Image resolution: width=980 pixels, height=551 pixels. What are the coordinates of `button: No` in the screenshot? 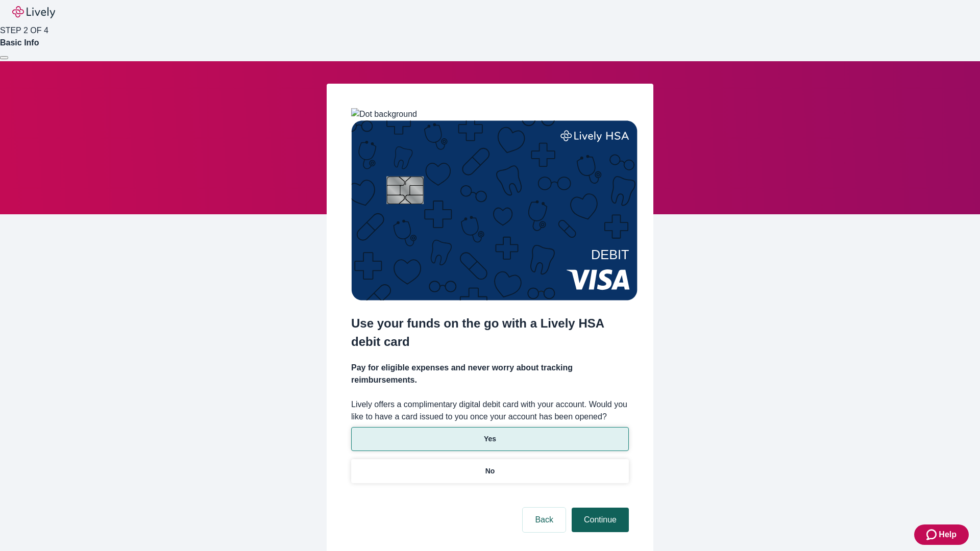 It's located at (490, 471).